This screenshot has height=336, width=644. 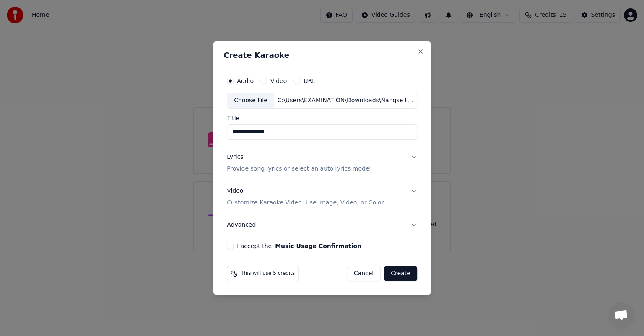 What do you see at coordinates (346, 101) in the screenshot?
I see `div: C:\Users\EXAMINATION\Downloads\Nangse thawaini.mp3` at bounding box center [346, 101].